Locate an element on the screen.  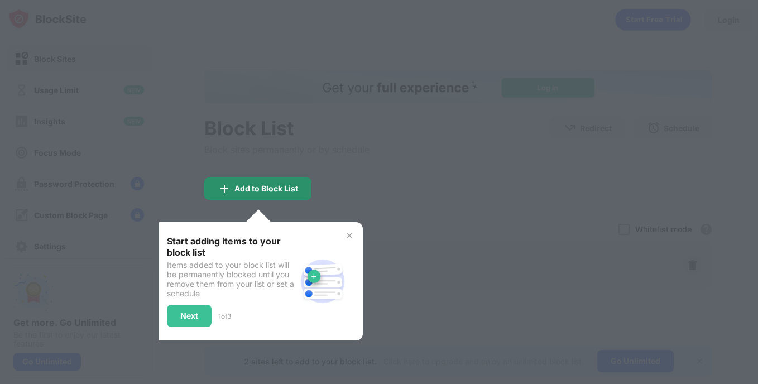
div: Add to Block List is located at coordinates (266, 189).